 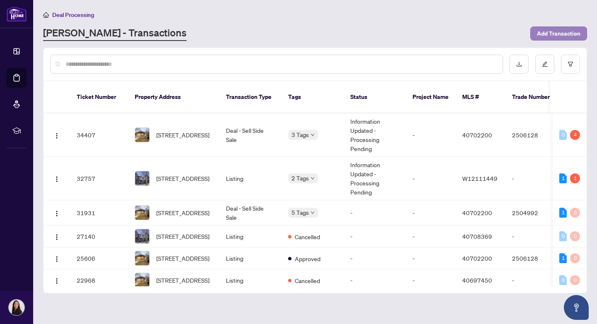 I want to click on th: Trade Number, so click(x=534, y=97).